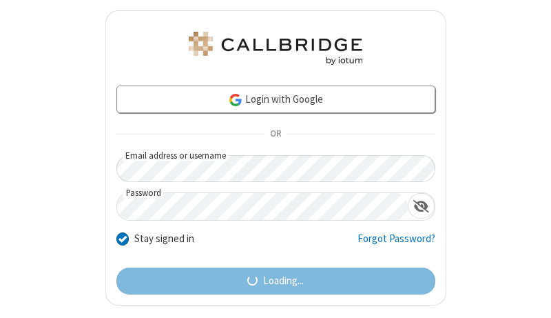 This screenshot has height=318, width=551. Describe the element at coordinates (283, 280) in the screenshot. I see `span: Loading...` at that location.